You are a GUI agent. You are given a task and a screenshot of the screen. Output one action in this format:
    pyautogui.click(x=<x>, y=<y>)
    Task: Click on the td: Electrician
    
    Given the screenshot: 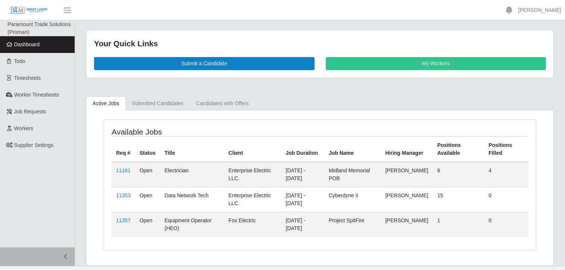 What is the action you would take?
    pyautogui.click(x=192, y=175)
    